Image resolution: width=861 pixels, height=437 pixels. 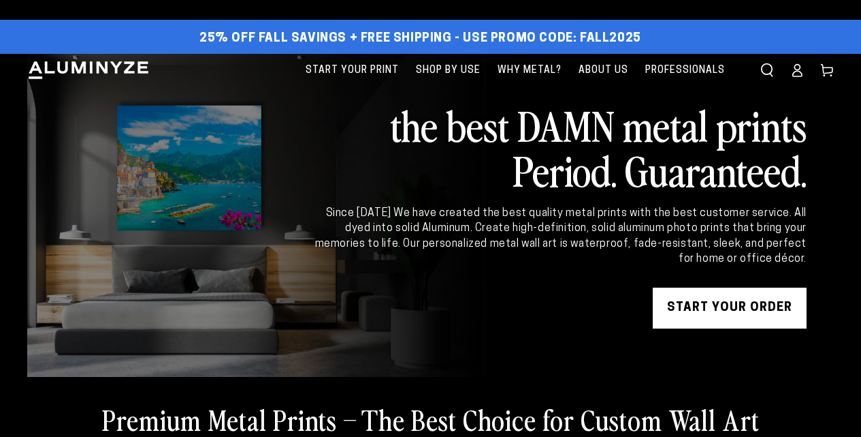 I want to click on h2: the best DAMN metal prints Period. Guaranteed., so click(x=560, y=147).